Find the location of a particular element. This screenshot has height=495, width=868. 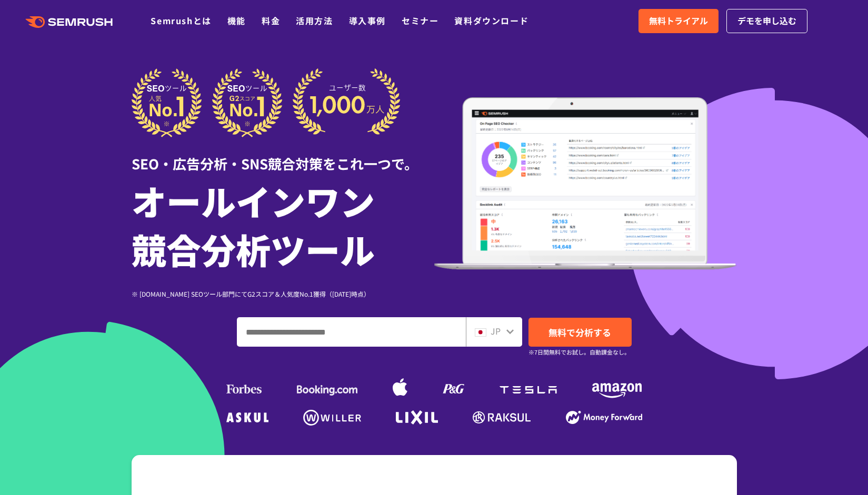

a: 無料で分析する is located at coordinates (580, 332).